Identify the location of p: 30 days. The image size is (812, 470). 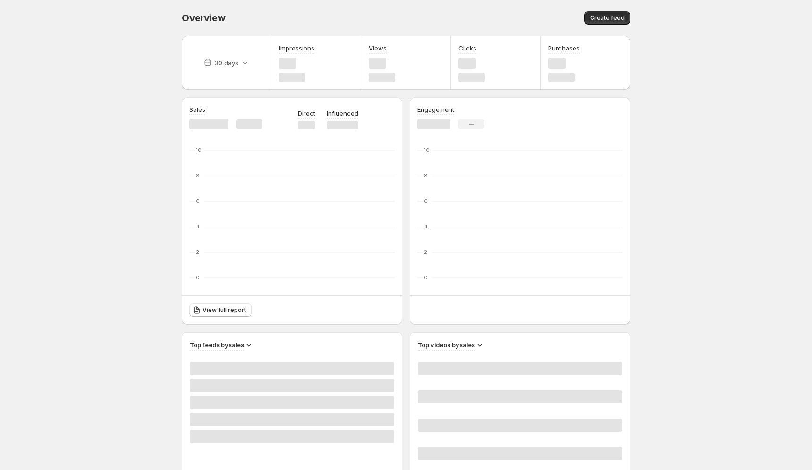
(226, 63).